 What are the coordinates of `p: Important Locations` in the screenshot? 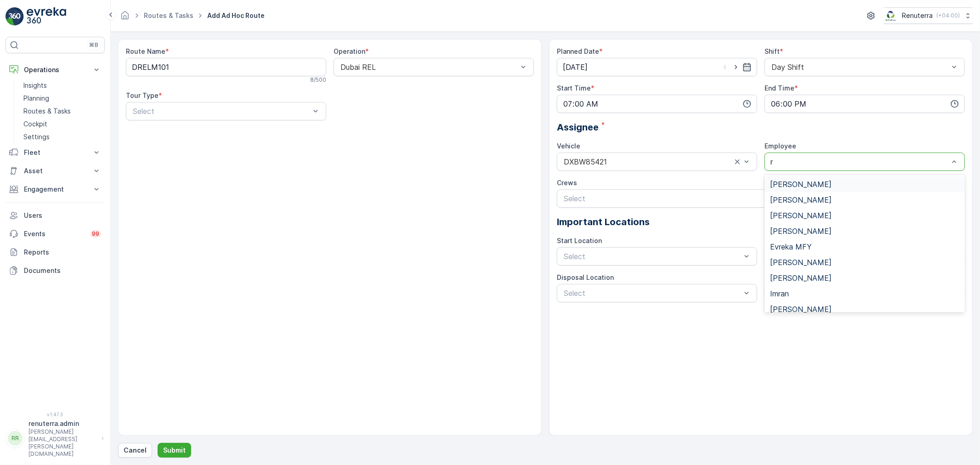 It's located at (761, 222).